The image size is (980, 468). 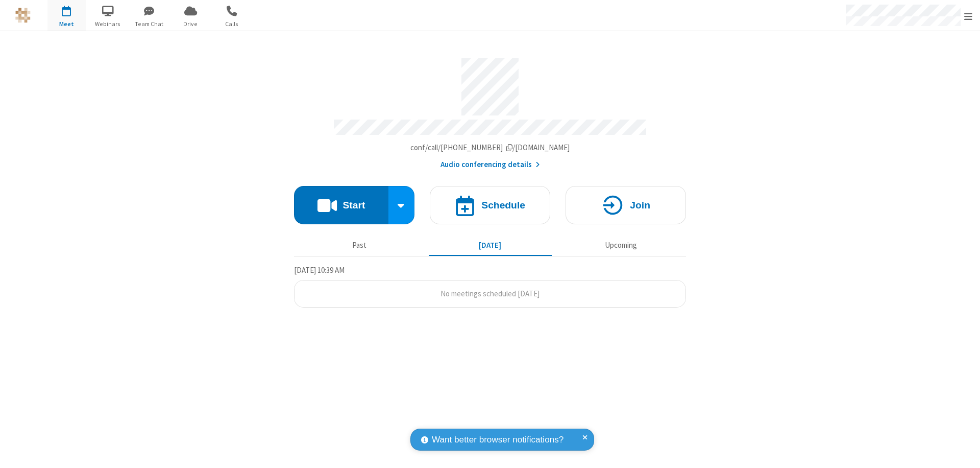 What do you see at coordinates (232, 24) in the screenshot?
I see `span: Calls` at bounding box center [232, 24].